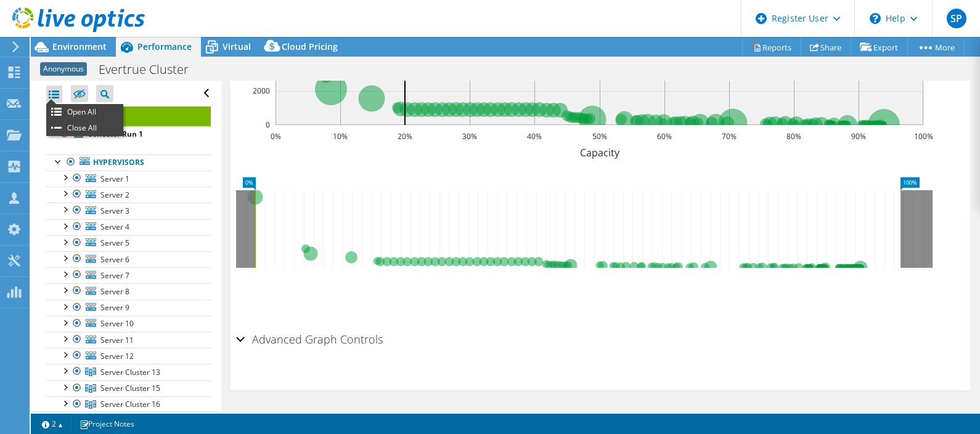  What do you see at coordinates (128, 308) in the screenshot?
I see `a: Server 9` at bounding box center [128, 308].